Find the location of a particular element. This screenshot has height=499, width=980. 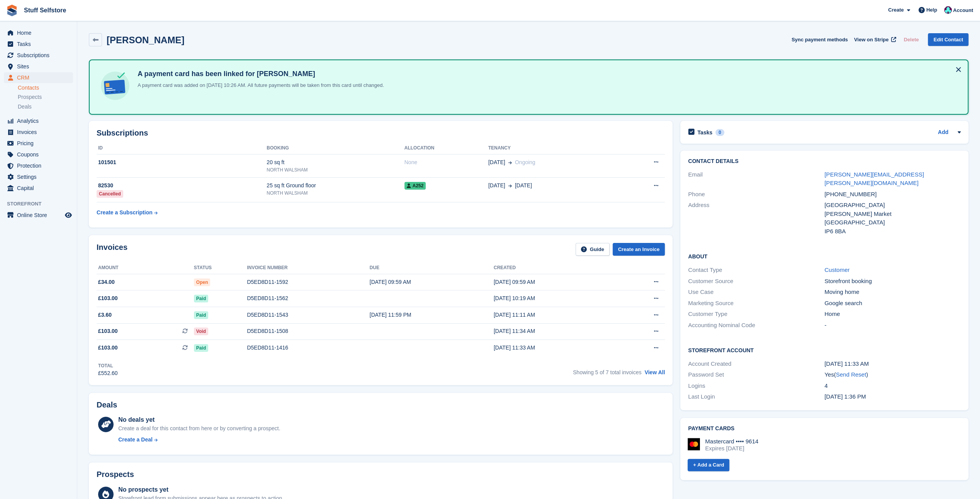

a: Guide is located at coordinates (593, 250).